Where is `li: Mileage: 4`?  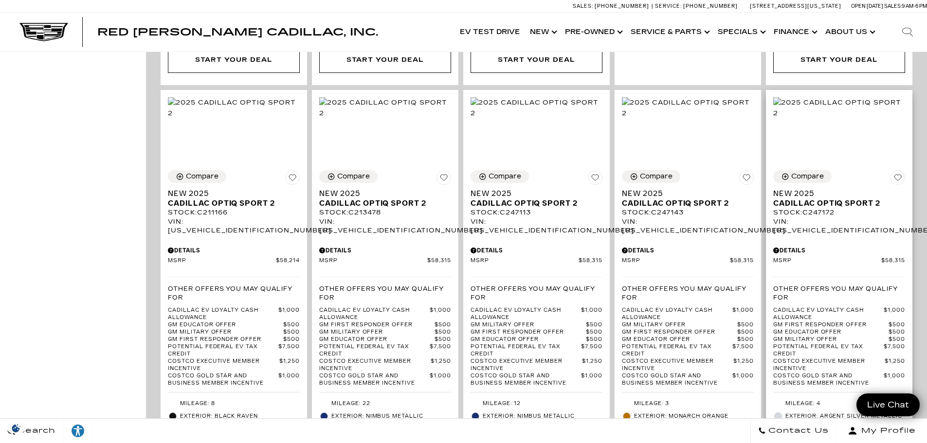 li: Mileage: 4 is located at coordinates (839, 404).